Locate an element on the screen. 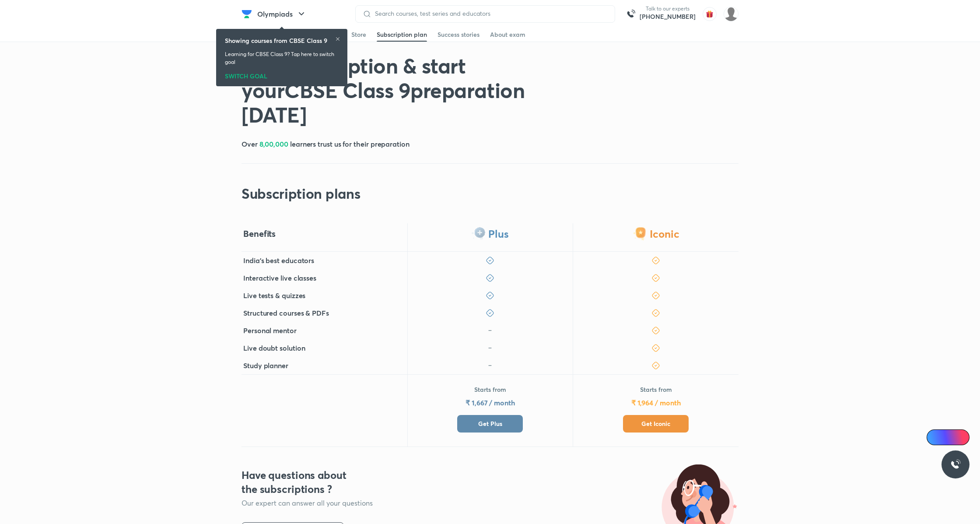  div: Subscription plan is located at coordinates (401, 34).